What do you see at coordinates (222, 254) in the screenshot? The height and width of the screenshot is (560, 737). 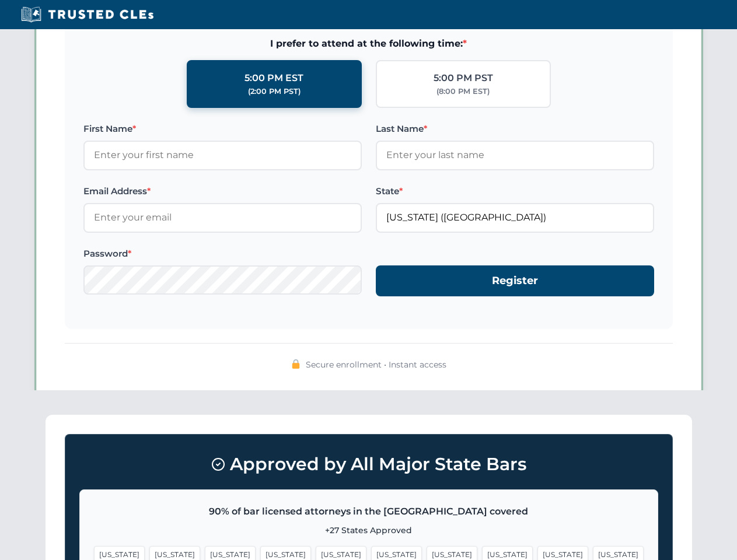 I see `label: Password` at bounding box center [222, 254].